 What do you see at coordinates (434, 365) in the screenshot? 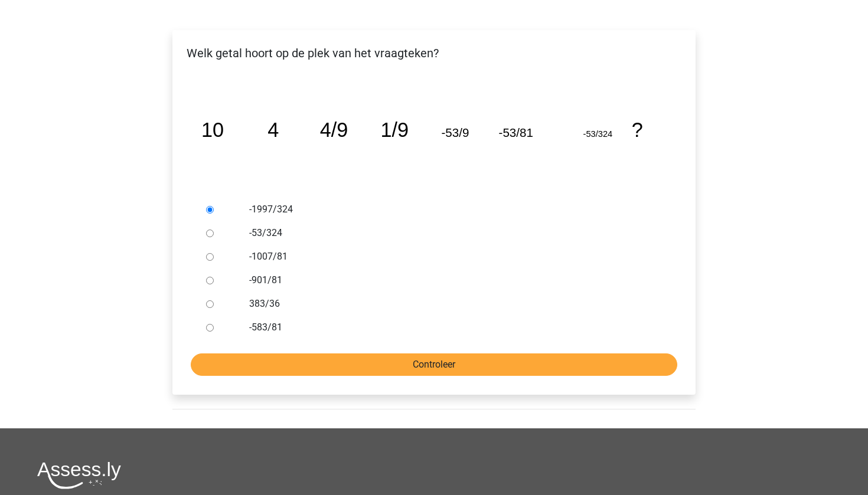
I see `input: Controleer` at bounding box center [434, 365].